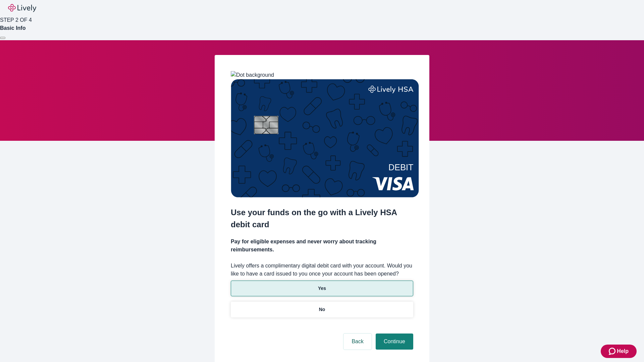 Image resolution: width=644 pixels, height=362 pixels. Describe the element at coordinates (324, 138) in the screenshot. I see `img: Debit card` at that location.